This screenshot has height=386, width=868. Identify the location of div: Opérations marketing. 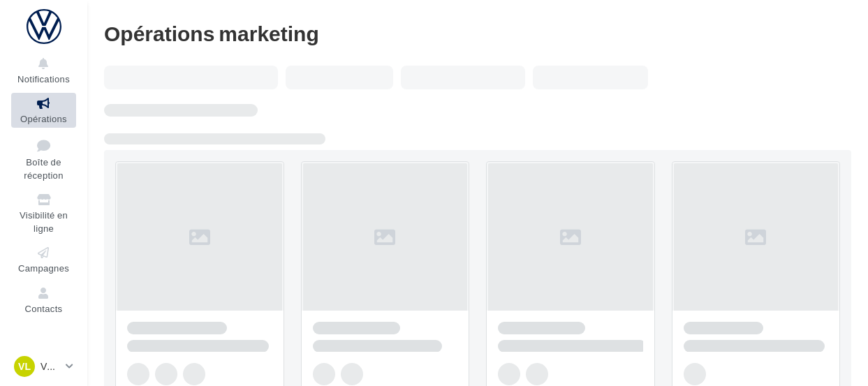
(478, 33).